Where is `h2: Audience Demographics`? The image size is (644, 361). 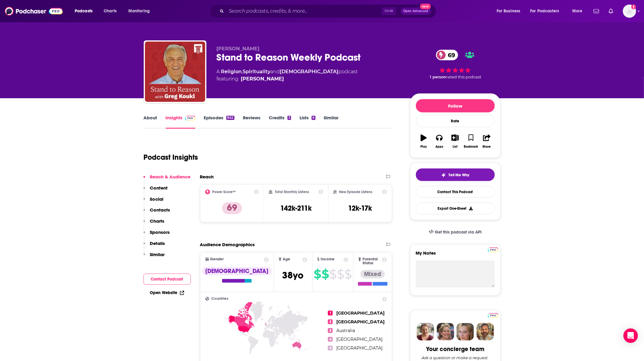 h2: Audience Demographics is located at coordinates (227, 244).